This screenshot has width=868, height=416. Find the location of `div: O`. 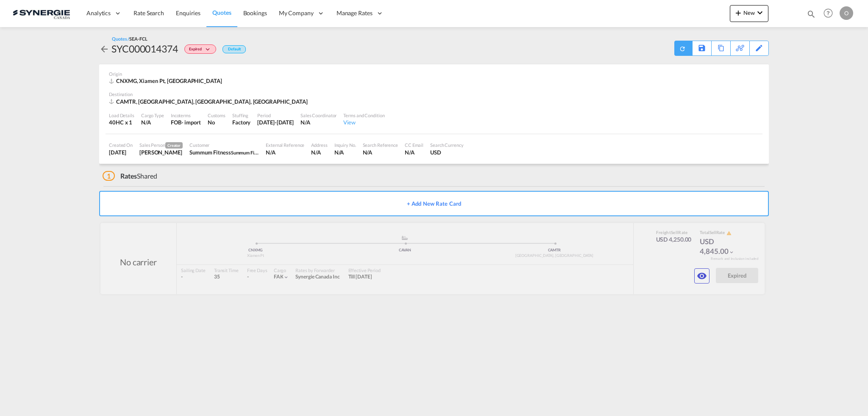

div: O is located at coordinates (846, 13).